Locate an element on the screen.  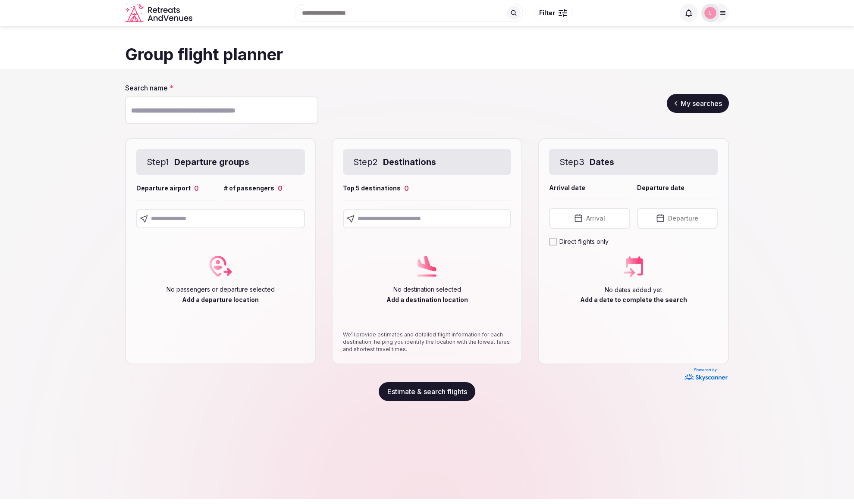
span: Departure date is located at coordinates (660, 188).